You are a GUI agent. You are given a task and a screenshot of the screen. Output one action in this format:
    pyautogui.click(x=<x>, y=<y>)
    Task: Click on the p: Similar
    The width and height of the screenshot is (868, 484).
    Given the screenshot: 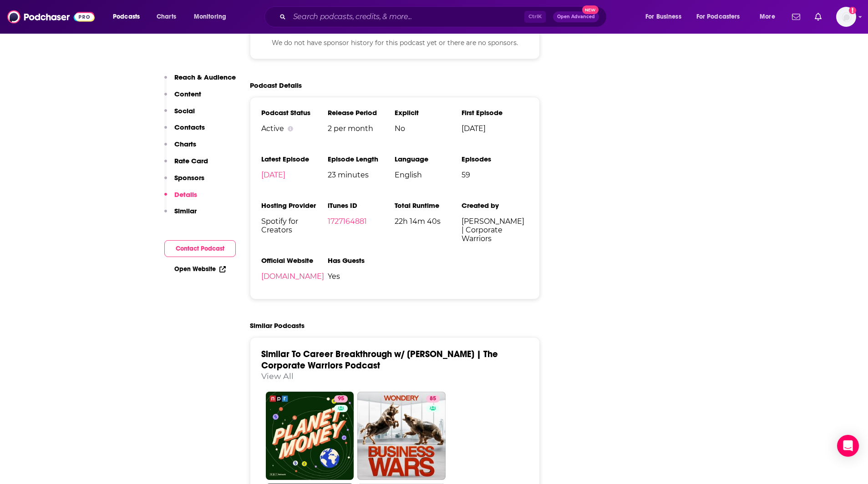 What is the action you would take?
    pyautogui.click(x=185, y=210)
    